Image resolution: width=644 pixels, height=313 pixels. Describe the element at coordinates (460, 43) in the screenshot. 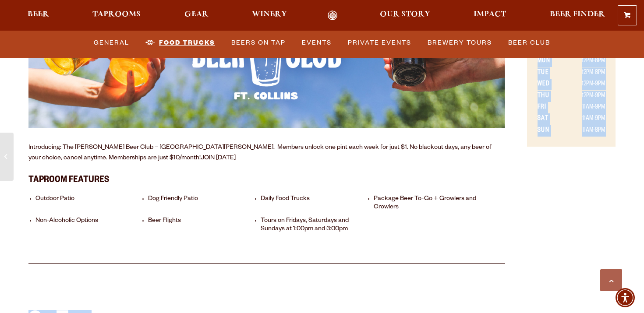

I see `a: Brewery Tours` at that location.